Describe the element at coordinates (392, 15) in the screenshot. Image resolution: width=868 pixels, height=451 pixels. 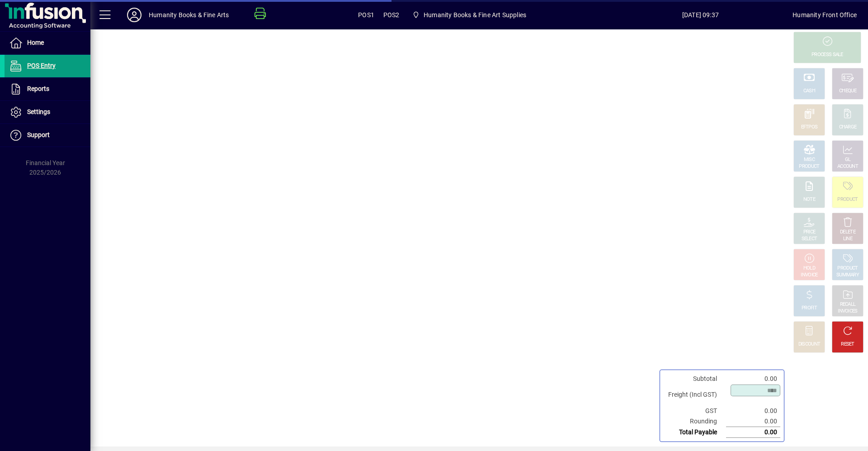
I see `span: POS2` at that location.